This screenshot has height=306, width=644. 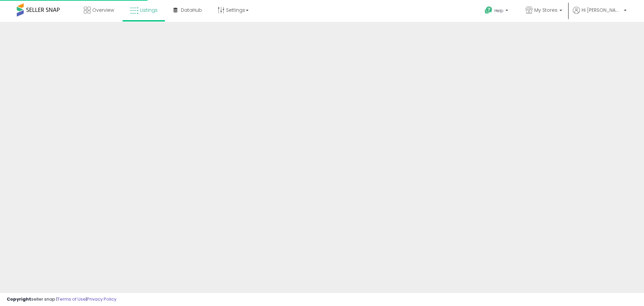 I want to click on span: DataHub, so click(x=191, y=10).